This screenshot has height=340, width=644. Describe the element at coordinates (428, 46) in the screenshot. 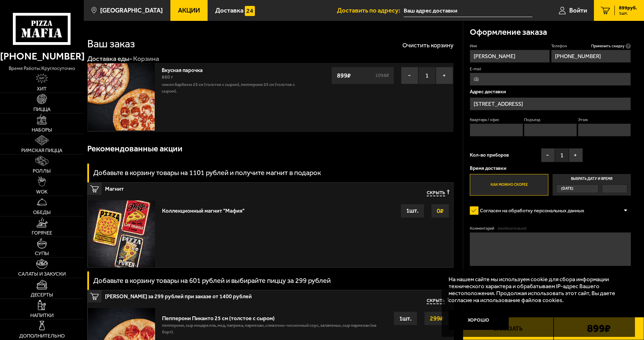

I see `button: Очистить корзину` at that location.